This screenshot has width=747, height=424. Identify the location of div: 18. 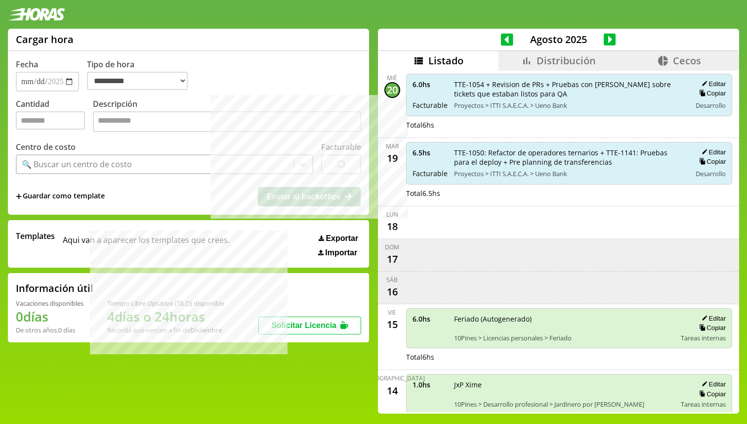
(393, 226).